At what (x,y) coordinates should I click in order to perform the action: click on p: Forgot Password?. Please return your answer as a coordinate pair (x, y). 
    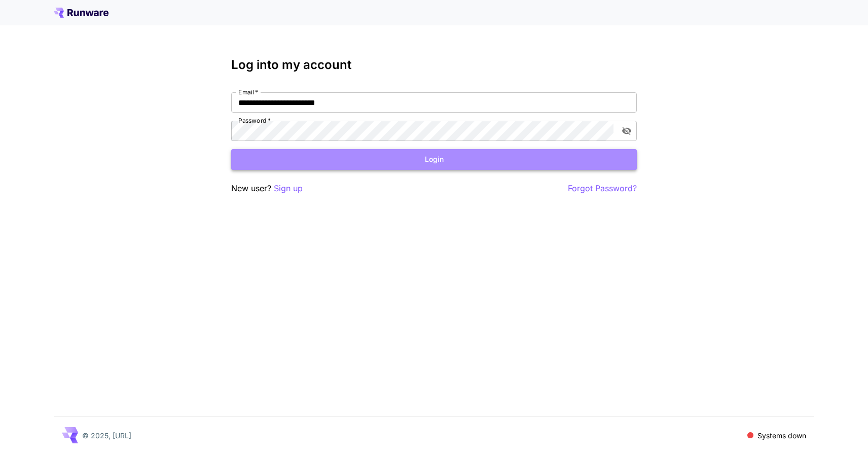
    Looking at the image, I should click on (603, 188).